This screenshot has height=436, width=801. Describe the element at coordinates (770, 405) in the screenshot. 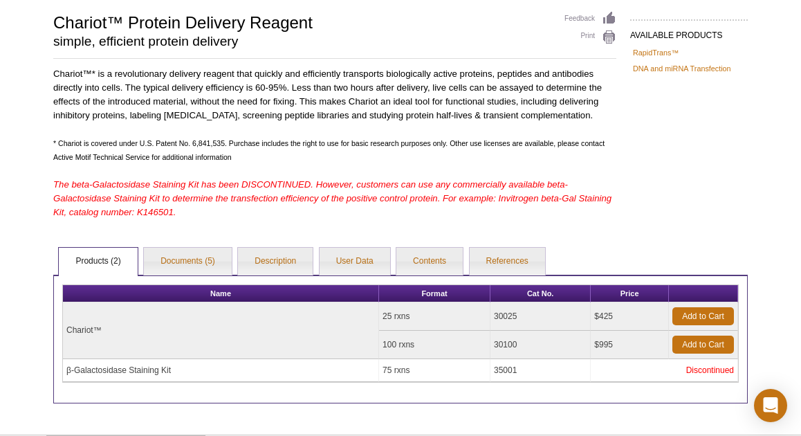

I see `div: Open Intercom Messenger` at that location.